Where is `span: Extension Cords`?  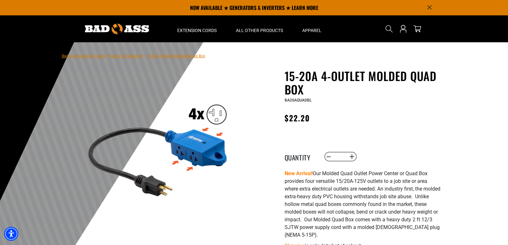 span: Extension Cords is located at coordinates (197, 30).